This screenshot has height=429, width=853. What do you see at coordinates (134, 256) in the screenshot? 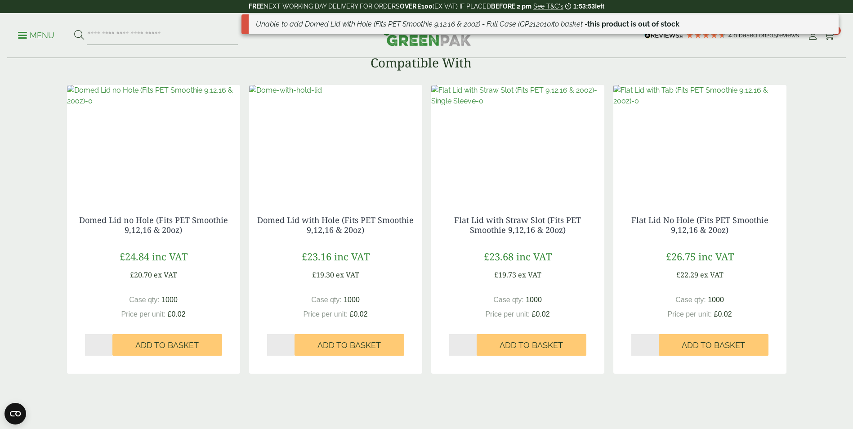
I see `bdi: 24.84` at bounding box center [134, 256].